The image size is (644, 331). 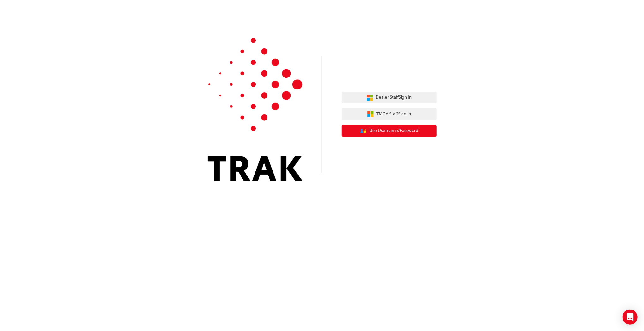 What do you see at coordinates (394, 114) in the screenshot?
I see `span: TMCA Staff Sign In` at bounding box center [394, 114].